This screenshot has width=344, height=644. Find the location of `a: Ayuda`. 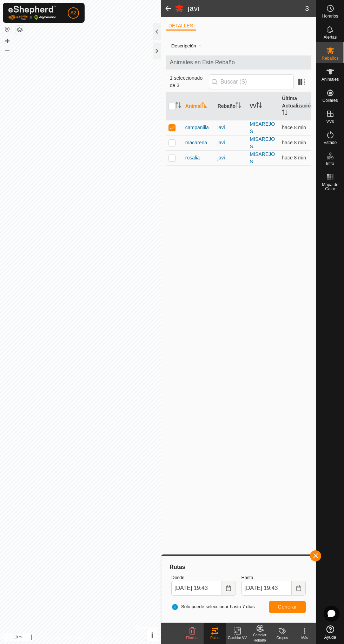

a: Ayuda is located at coordinates (330, 633).